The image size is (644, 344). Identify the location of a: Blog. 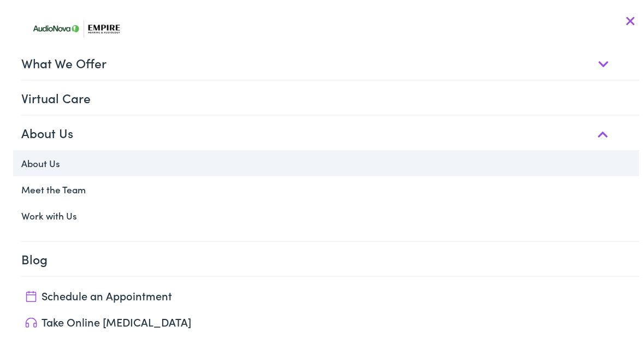
(330, 257).